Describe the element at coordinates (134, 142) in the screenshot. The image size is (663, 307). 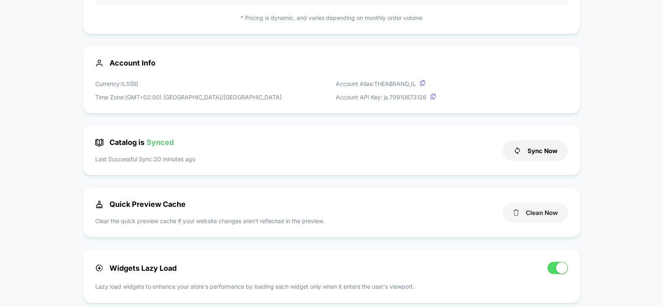
I see `span: Catalog is` at that location.